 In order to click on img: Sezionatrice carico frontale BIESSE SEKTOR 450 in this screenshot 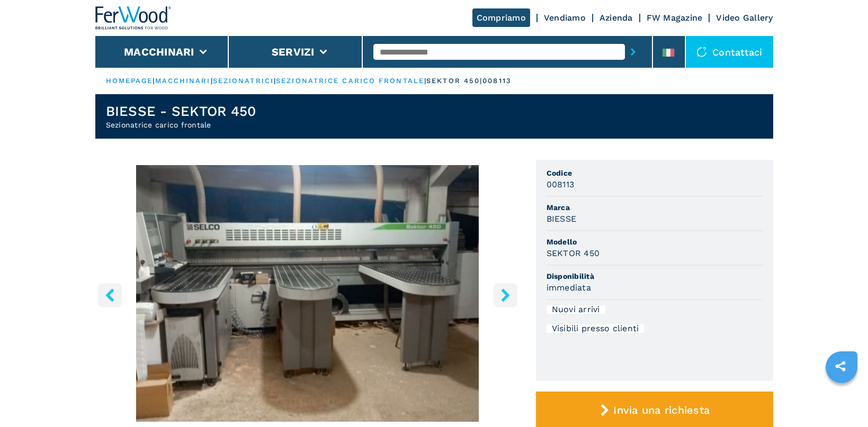, I will do `click(307, 293)`.